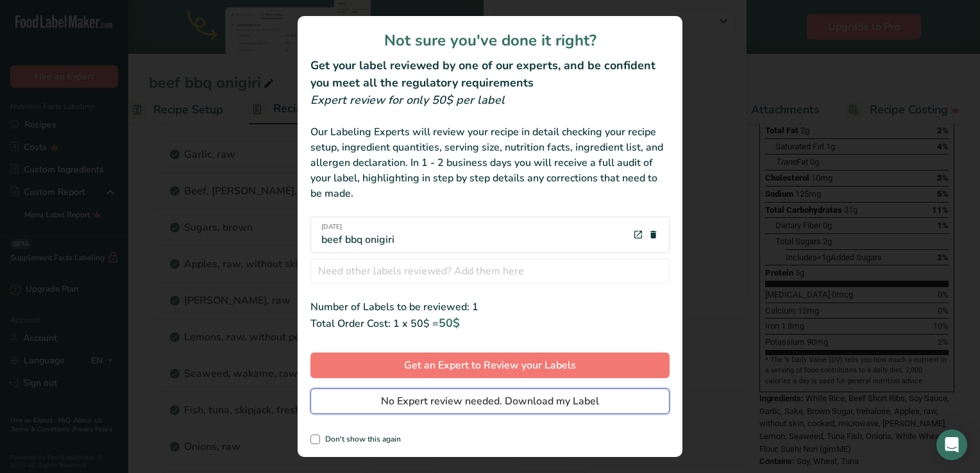  What do you see at coordinates (449, 323) in the screenshot?
I see `span: 50$` at bounding box center [449, 323].